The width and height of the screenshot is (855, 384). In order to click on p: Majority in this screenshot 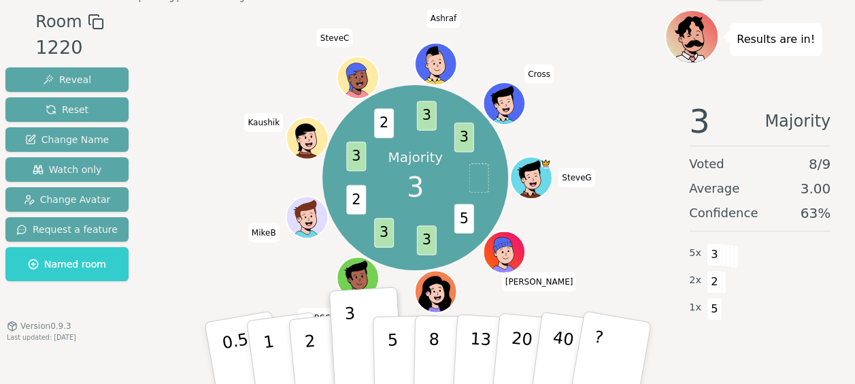, I will do `click(415, 157)`.